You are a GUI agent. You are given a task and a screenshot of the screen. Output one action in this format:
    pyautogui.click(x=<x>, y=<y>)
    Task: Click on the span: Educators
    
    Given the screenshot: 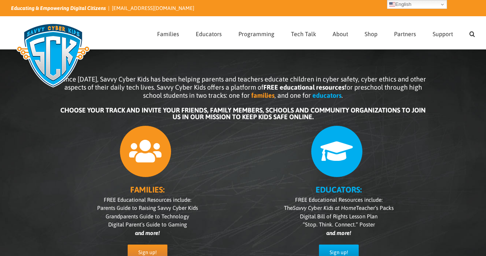 What is the action you would take?
    pyautogui.click(x=209, y=34)
    